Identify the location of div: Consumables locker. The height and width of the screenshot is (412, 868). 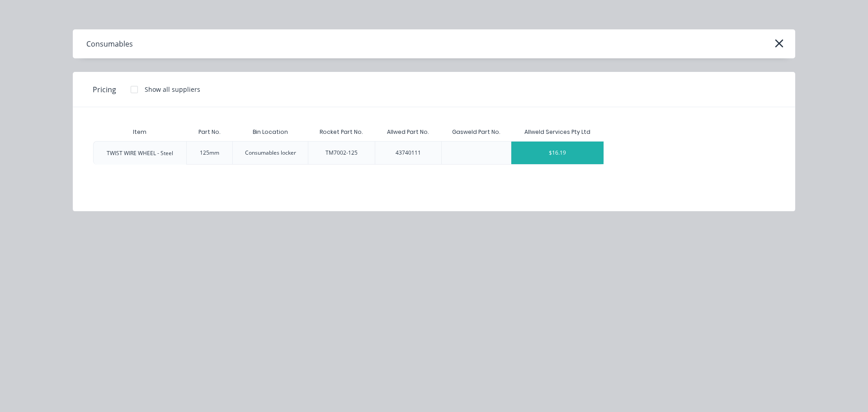
(270, 153).